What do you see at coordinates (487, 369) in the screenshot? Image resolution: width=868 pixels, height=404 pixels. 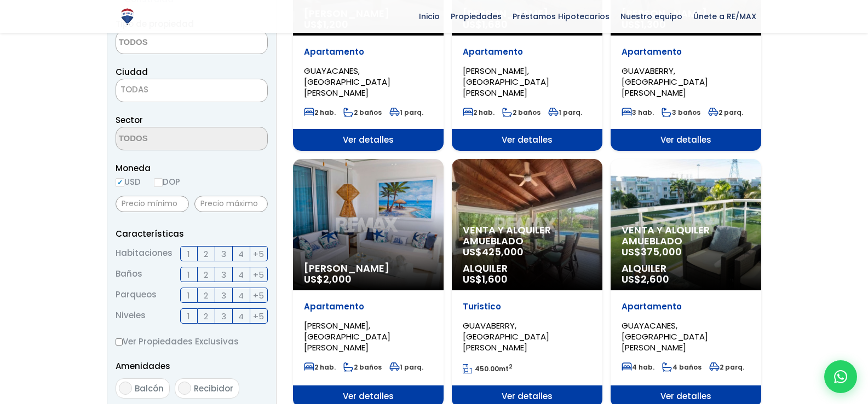 I see `span: 450.00` at bounding box center [487, 369].